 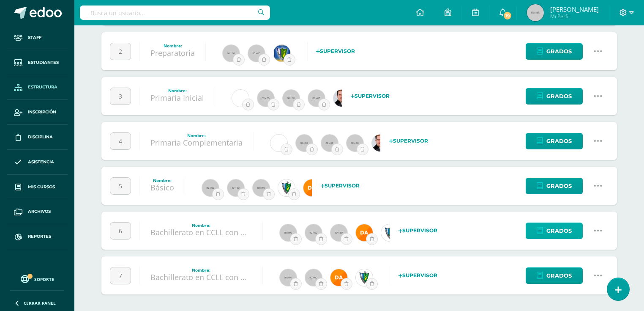 What do you see at coordinates (37, 162) in the screenshot?
I see `a: Asistencia` at bounding box center [37, 162].